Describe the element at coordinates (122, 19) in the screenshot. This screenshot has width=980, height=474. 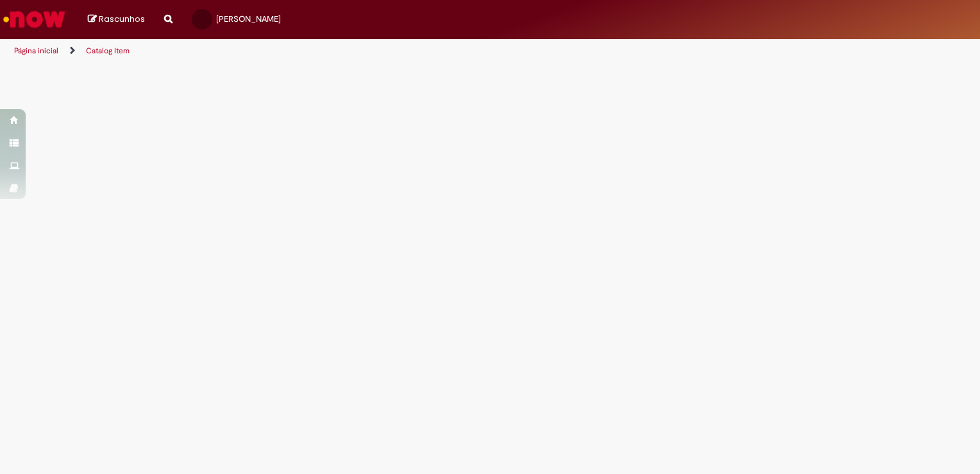
I see `span: Rascunhos` at that location.